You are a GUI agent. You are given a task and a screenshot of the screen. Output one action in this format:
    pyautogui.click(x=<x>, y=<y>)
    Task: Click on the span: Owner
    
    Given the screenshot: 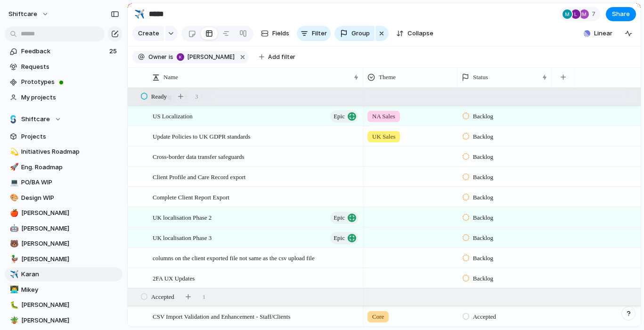 What is the action you would take?
    pyautogui.click(x=157, y=57)
    